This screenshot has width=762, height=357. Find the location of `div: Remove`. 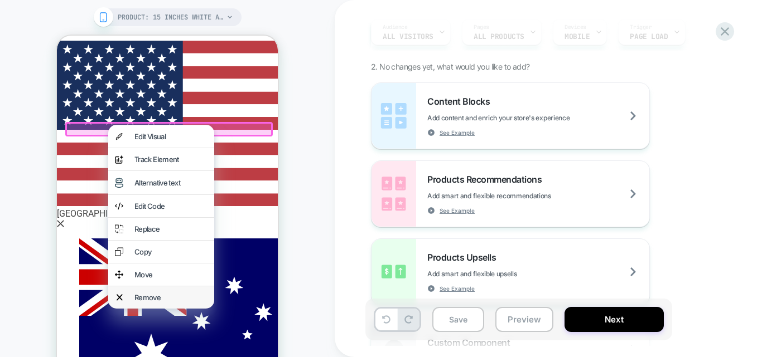

div: Remove is located at coordinates (114, 262).